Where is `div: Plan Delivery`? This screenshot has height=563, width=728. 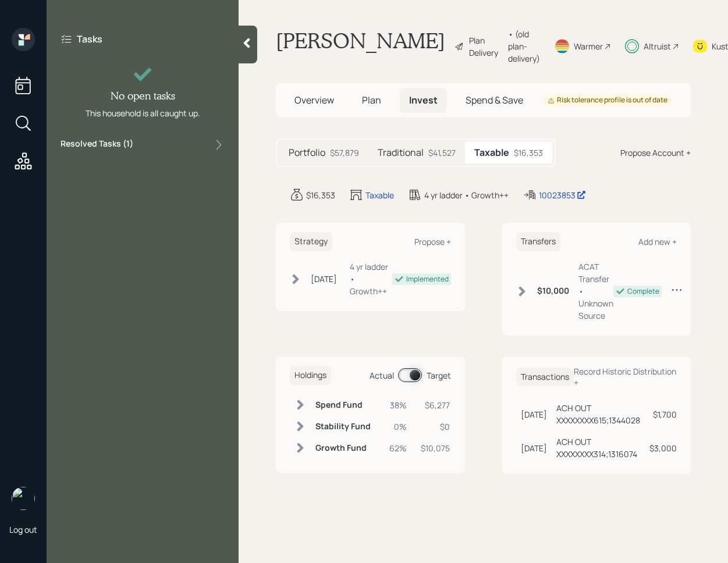
div: Plan Delivery is located at coordinates (485, 47).